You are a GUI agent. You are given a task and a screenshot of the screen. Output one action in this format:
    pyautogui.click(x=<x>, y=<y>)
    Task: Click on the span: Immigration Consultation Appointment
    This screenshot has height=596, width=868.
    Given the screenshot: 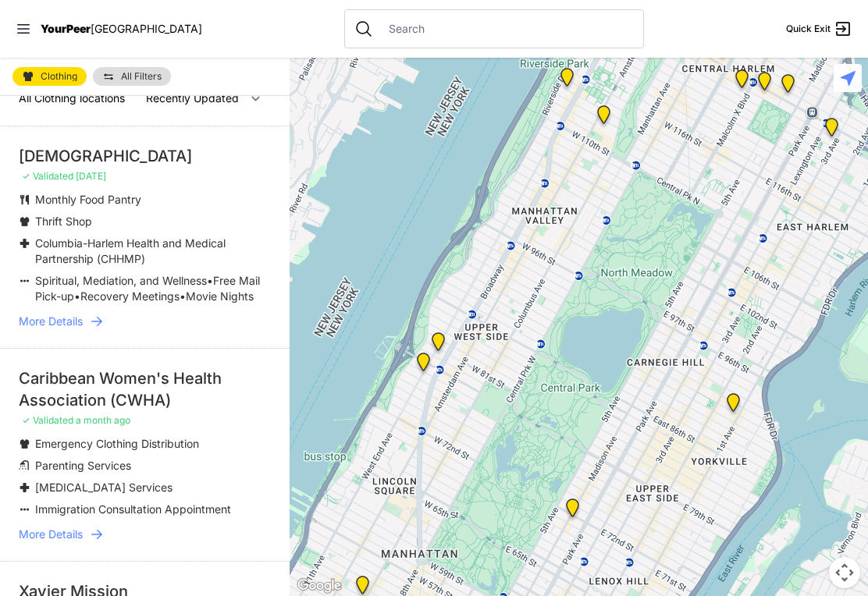 What is the action you would take?
    pyautogui.click(x=132, y=508)
    